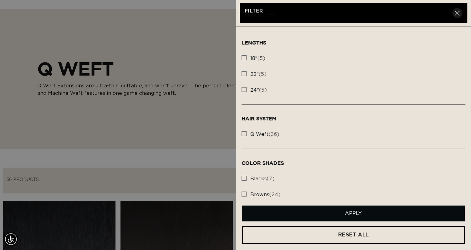 The image size is (471, 250). What do you see at coordinates (354, 214) in the screenshot?
I see `button: Apply` at bounding box center [354, 214].